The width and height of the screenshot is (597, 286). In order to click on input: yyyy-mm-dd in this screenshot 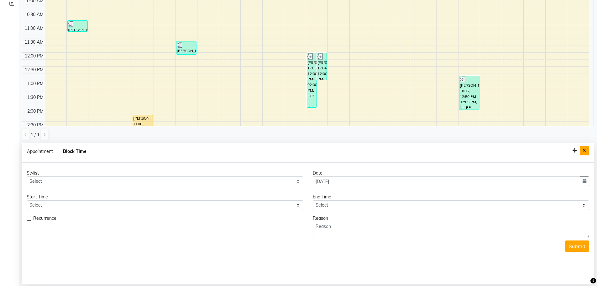, I will do `click(447, 181)`.